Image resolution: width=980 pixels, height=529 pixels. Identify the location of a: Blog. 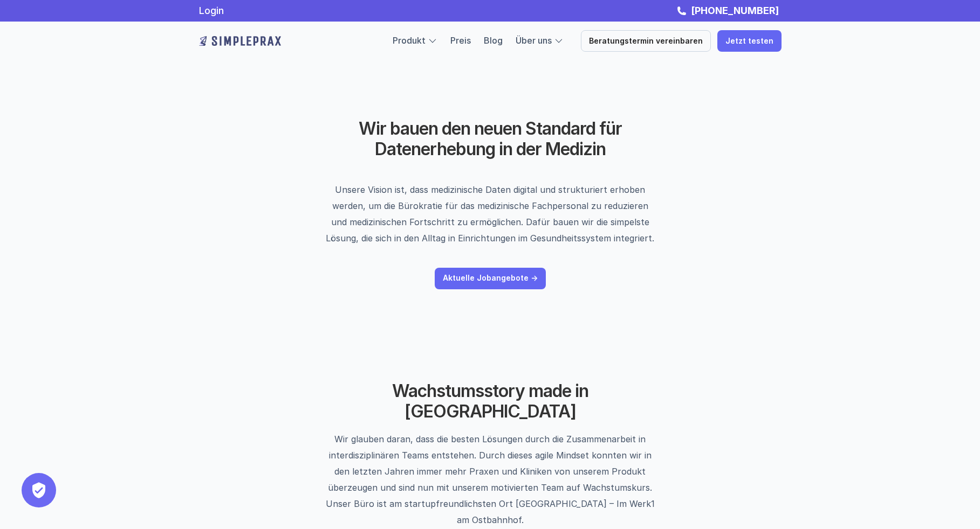
(493, 40).